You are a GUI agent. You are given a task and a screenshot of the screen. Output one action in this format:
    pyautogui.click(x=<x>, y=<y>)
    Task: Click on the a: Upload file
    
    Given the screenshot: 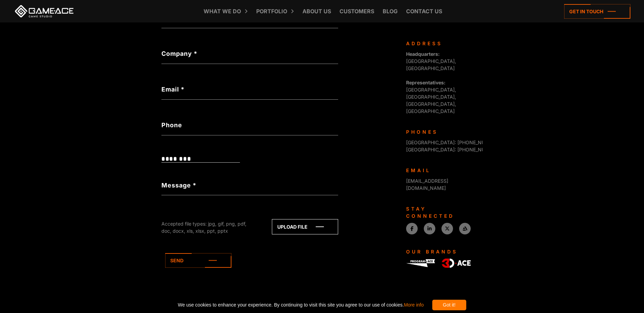 What is the action you would take?
    pyautogui.click(x=305, y=226)
    